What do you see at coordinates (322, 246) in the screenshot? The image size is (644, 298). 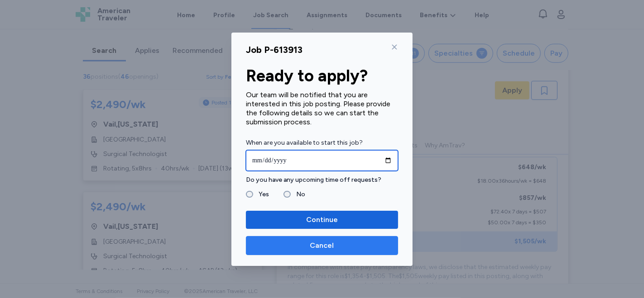 I see `span: Cancel` at bounding box center [322, 246].